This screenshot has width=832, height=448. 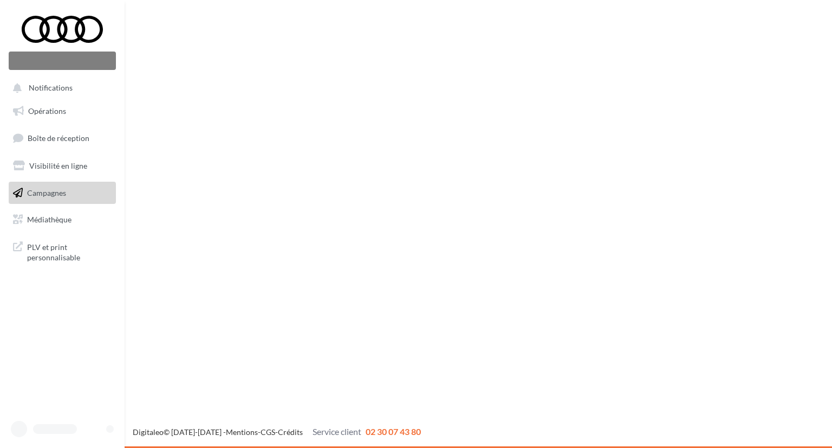 I want to click on span: PLV et print personnalisable, so click(x=69, y=251).